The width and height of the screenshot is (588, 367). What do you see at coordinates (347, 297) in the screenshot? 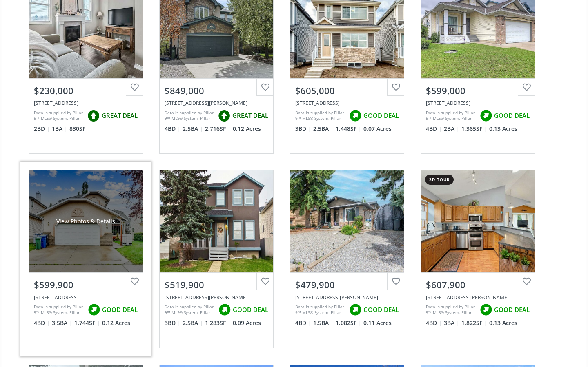
I see `div: 145 Carr Crescent, Okotoks, AB T1S 1E5` at bounding box center [347, 297].